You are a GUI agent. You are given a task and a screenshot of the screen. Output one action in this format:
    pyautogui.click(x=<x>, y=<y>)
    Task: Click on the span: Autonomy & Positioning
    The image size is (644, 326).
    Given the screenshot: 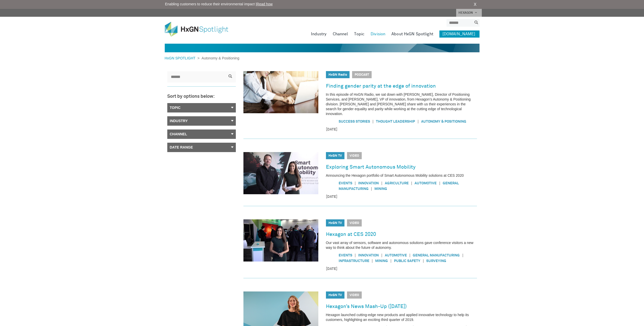 What is the action you would take?
    pyautogui.click(x=219, y=58)
    